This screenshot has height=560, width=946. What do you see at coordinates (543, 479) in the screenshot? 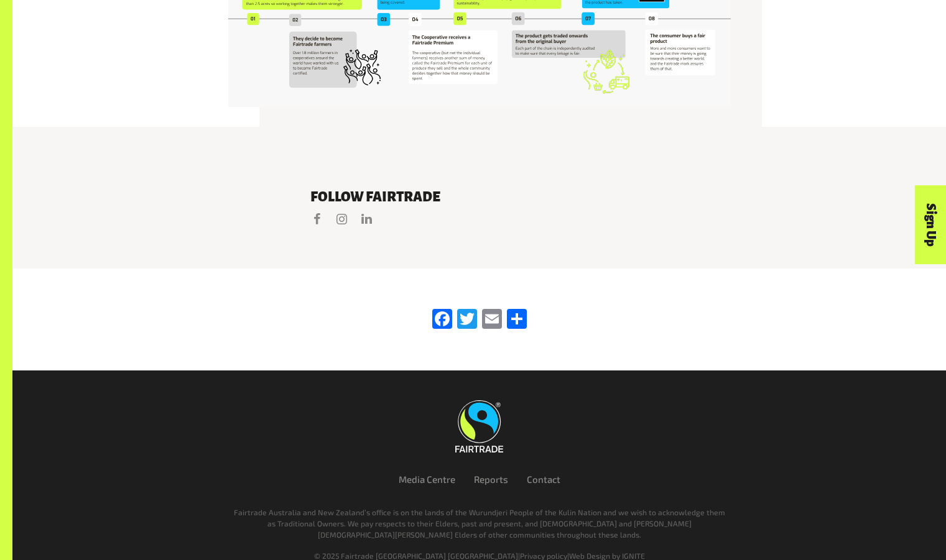
I see `a: Contact` at bounding box center [543, 479].